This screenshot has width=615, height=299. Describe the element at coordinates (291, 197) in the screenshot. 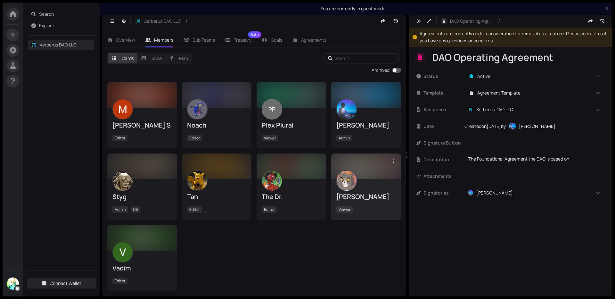

I see `div: The Dr.` at that location.